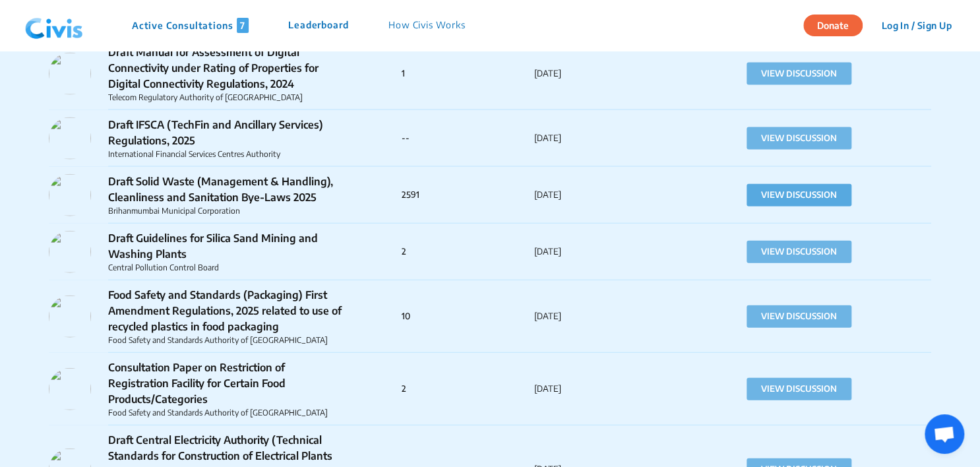  I want to click on a: Donate, so click(838, 24).